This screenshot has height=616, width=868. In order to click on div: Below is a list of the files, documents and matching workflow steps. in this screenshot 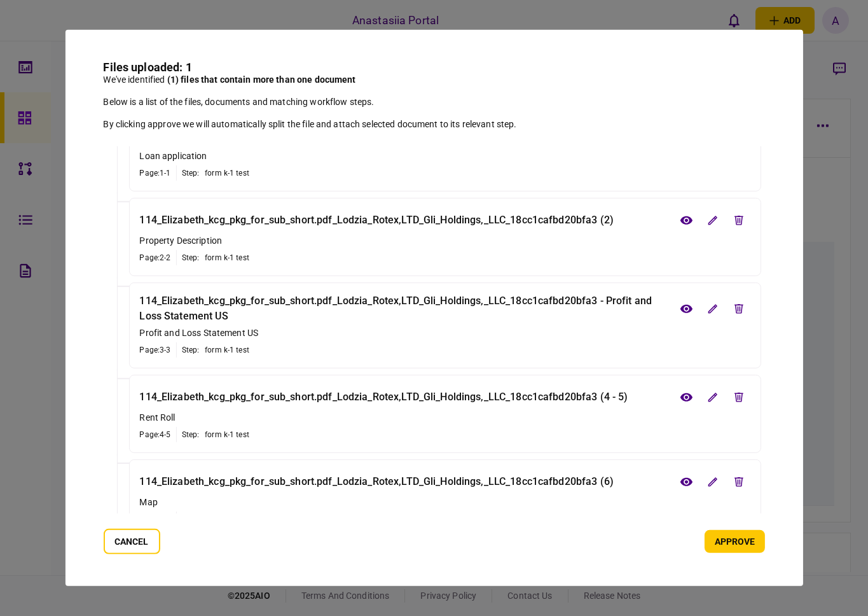, I will do `click(434, 101)`.